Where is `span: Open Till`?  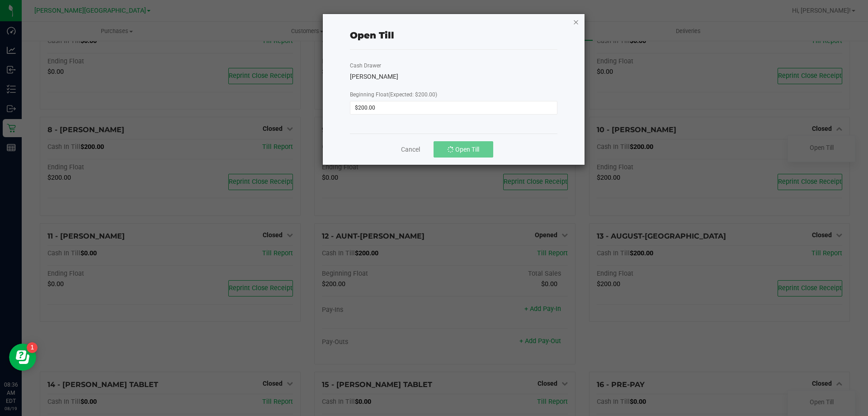 span: Open Till is located at coordinates (467, 149).